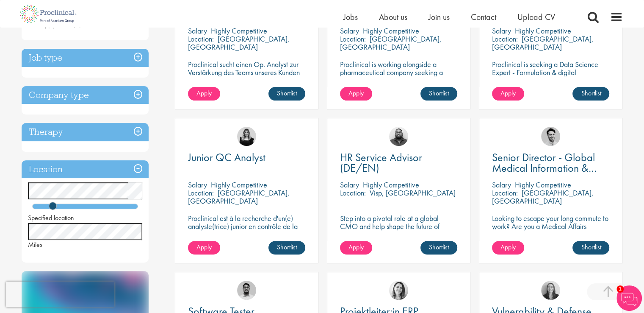  Describe the element at coordinates (85, 95) in the screenshot. I see `div: Company type` at that location.